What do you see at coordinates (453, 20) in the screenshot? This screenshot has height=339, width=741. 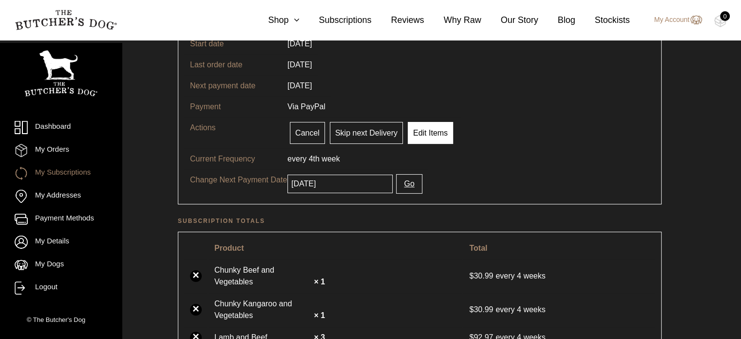 I see `a: Why Raw` at bounding box center [453, 20].